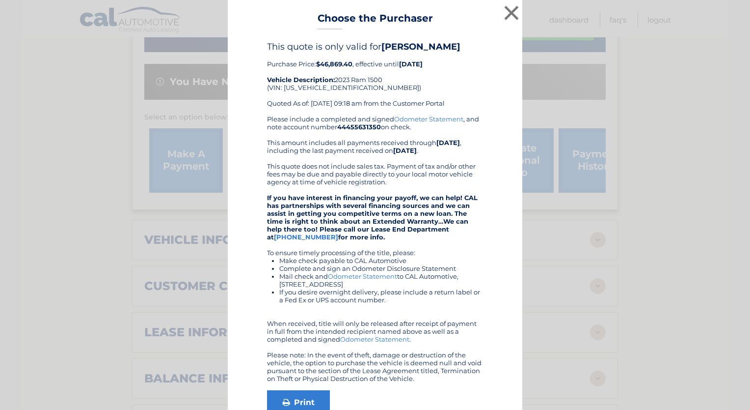  What do you see at coordinates (359, 127) in the screenshot?
I see `b: 44455631350` at bounding box center [359, 127].